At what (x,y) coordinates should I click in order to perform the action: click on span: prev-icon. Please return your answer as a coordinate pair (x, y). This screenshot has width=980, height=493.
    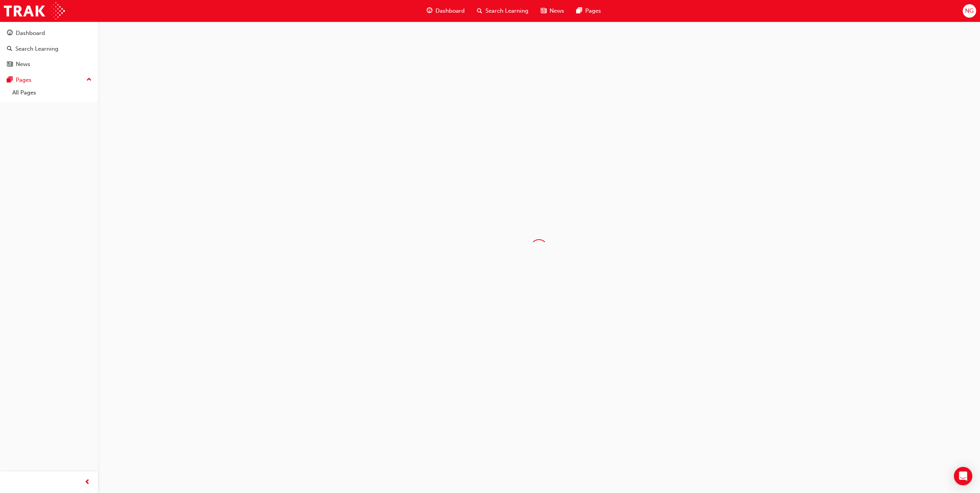
    Looking at the image, I should click on (87, 483).